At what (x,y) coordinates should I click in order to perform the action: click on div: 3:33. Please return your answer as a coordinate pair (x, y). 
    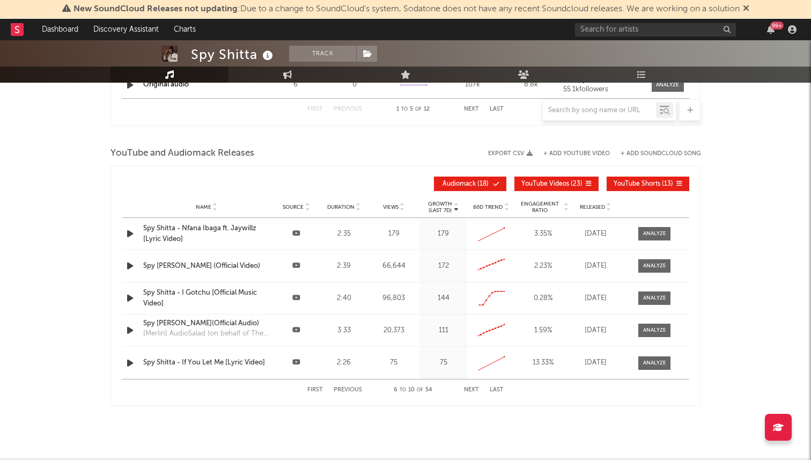
    Looking at the image, I should click on (344, 330).